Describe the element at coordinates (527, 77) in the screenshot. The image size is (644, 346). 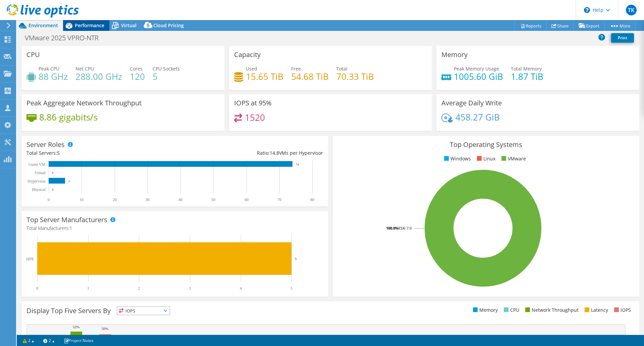
I see `h4: 1.87 TiB` at that location.